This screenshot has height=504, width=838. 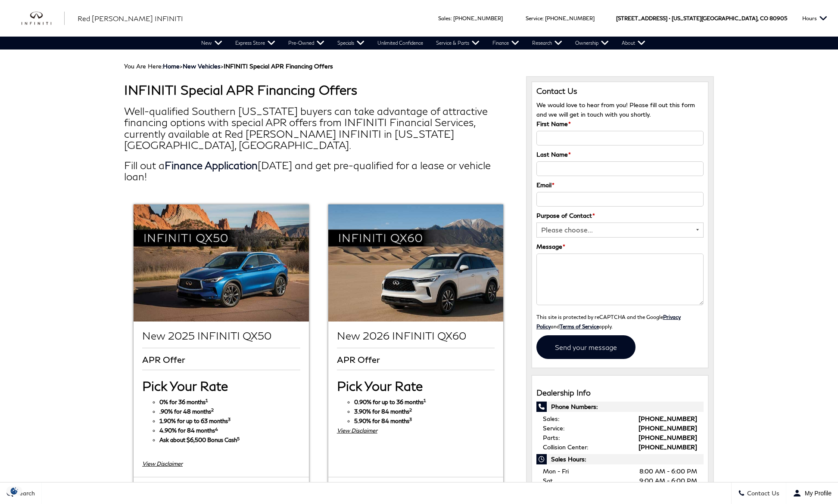 What do you see at coordinates (199, 440) in the screenshot?
I see `strong: Ask about $6,500 Bonus Cash` at bounding box center [199, 440].